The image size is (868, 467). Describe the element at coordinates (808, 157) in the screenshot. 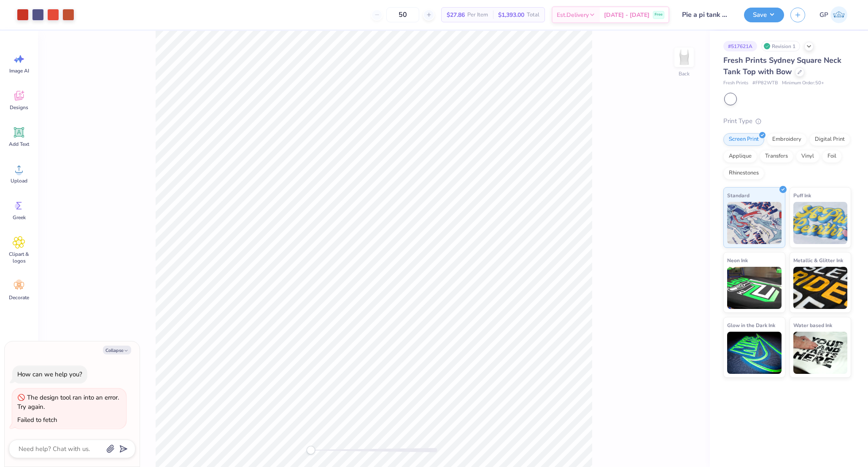

I see `div: Vinyl` at that location.